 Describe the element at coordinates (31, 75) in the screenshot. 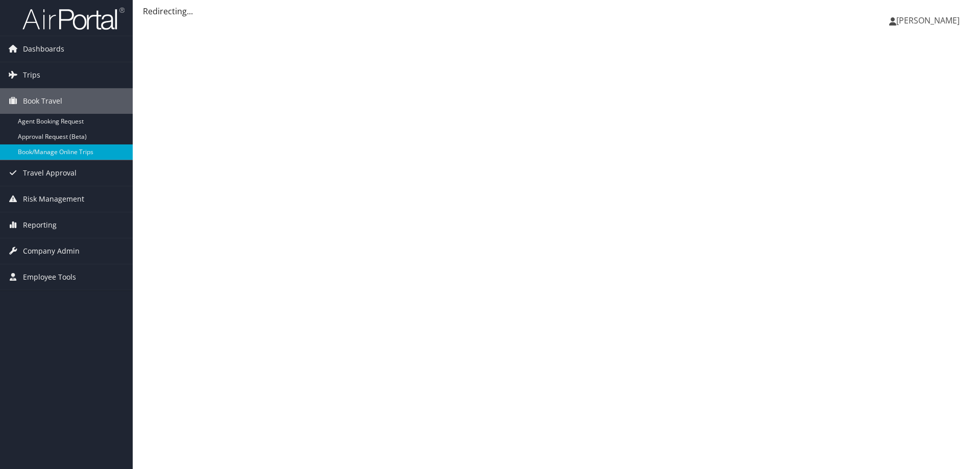

I see `span: Trips` at that location.